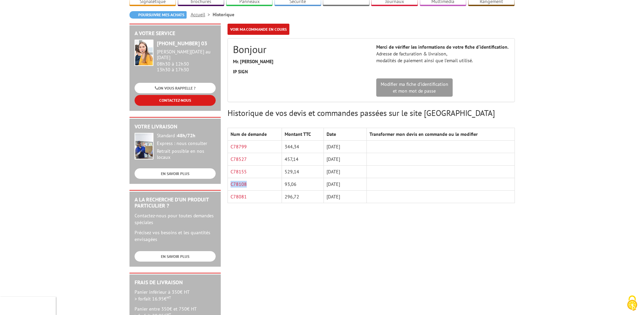  I want to click on p: Panier inférieur à 350€ HT, so click(175, 296).